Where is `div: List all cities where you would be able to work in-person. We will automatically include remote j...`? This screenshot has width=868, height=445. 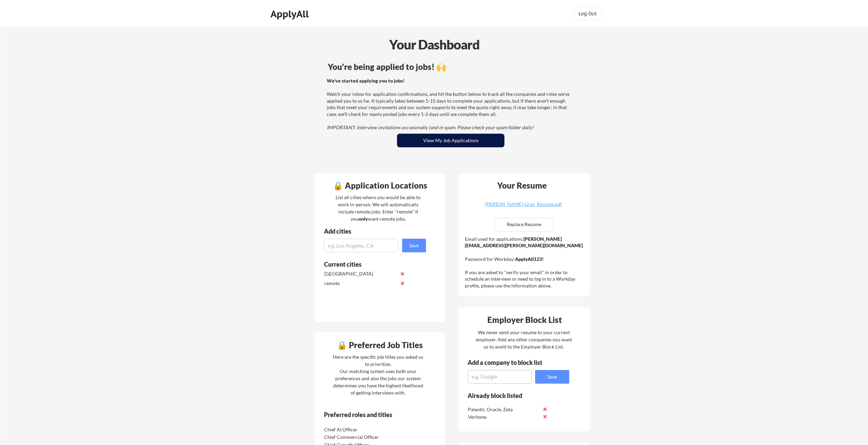 div: List all cities where you would be able to work in-person. We will automatically include remote j... is located at coordinates (378, 208).